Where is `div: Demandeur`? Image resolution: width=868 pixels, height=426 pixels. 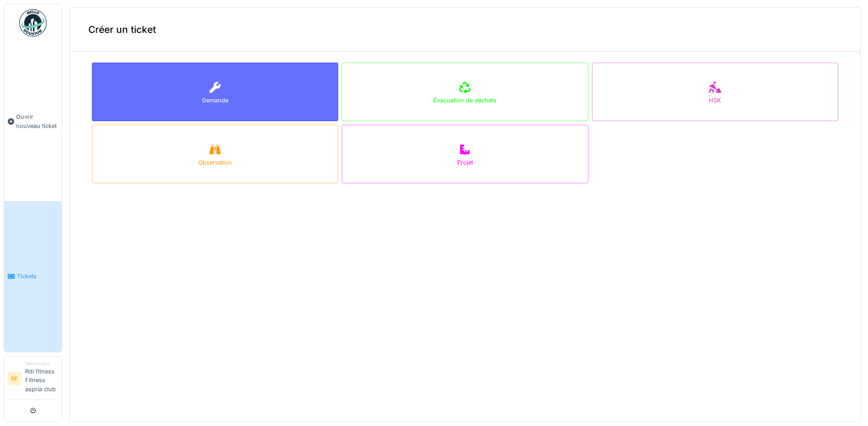 div: Demandeur is located at coordinates (42, 363).